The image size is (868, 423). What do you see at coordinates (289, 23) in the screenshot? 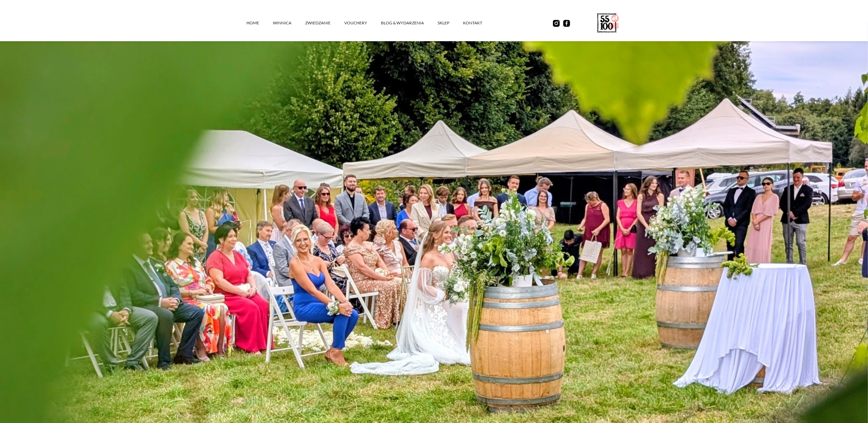
I see `a: winnica` at bounding box center [289, 23].